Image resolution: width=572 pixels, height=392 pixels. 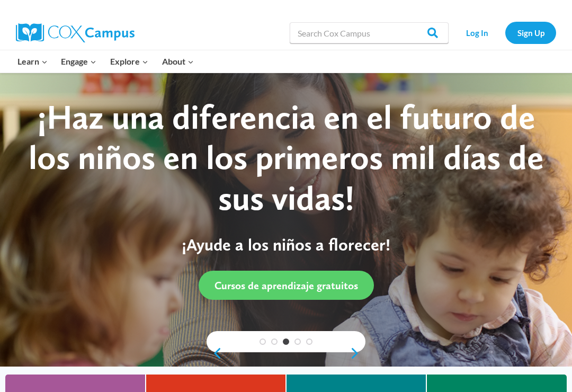 What do you see at coordinates (105, 62) in the screenshot?
I see `nav: Primary Navigation` at bounding box center [105, 62].